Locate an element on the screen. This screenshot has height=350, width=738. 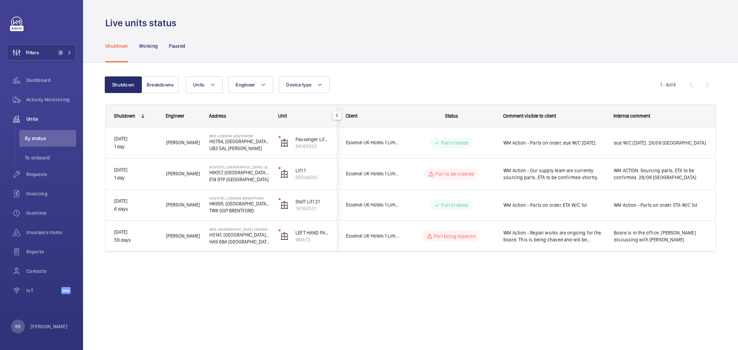
span: 1 - 4 4 is located at coordinates (668, 85).